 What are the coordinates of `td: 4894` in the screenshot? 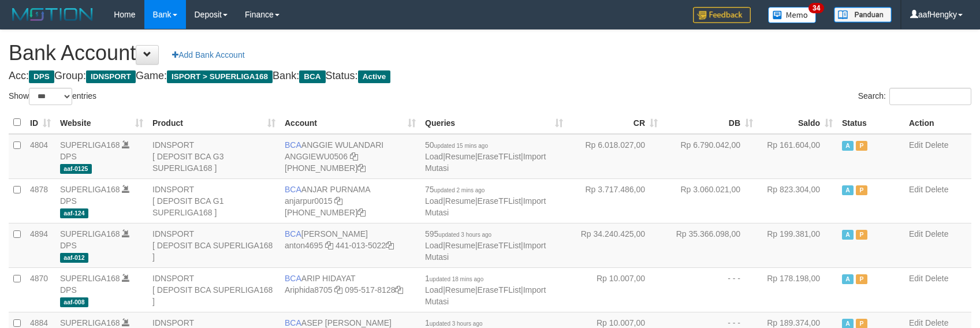 It's located at (40, 246).